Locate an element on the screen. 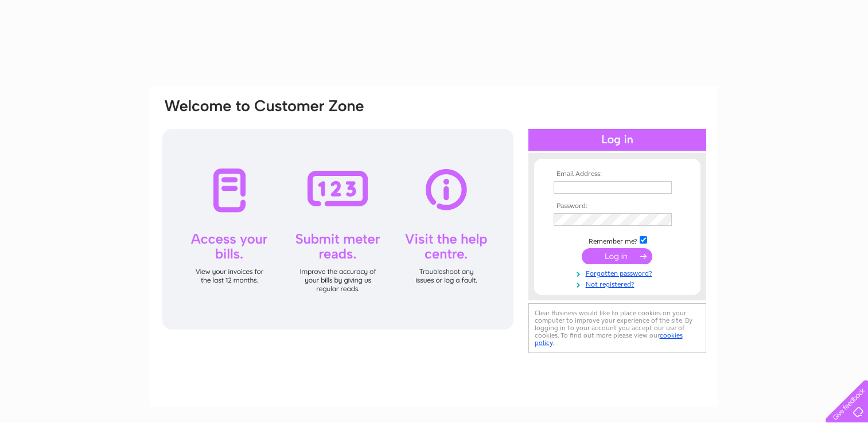 The image size is (868, 423). a: Forgotten password? is located at coordinates (619, 272).